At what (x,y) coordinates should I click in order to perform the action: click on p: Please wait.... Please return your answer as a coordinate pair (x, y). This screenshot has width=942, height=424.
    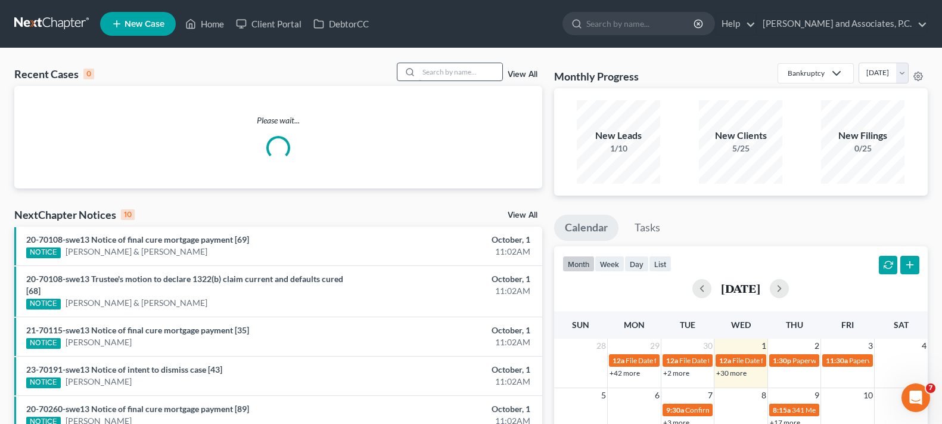
    Looking at the image, I should click on (278, 120).